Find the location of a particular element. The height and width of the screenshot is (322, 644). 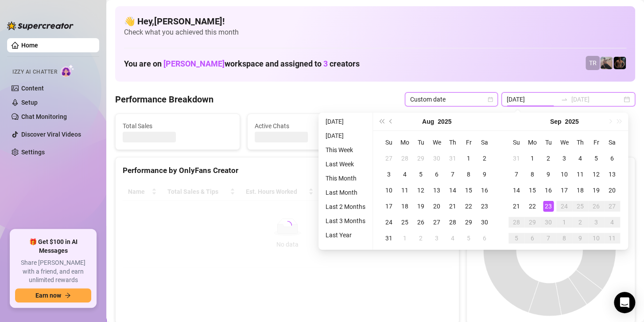

td: 2025-08-14 is located at coordinates (453, 190).